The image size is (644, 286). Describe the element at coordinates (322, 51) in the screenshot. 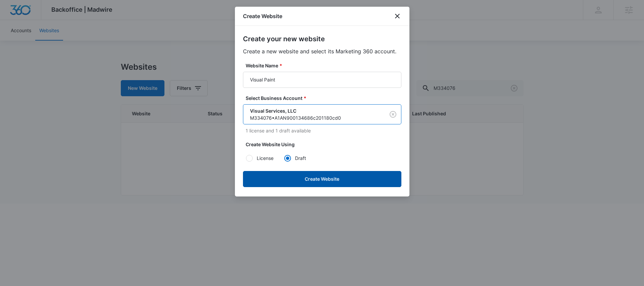

I see `p: Create a new website and select its Marketing 360 account.` at that location.